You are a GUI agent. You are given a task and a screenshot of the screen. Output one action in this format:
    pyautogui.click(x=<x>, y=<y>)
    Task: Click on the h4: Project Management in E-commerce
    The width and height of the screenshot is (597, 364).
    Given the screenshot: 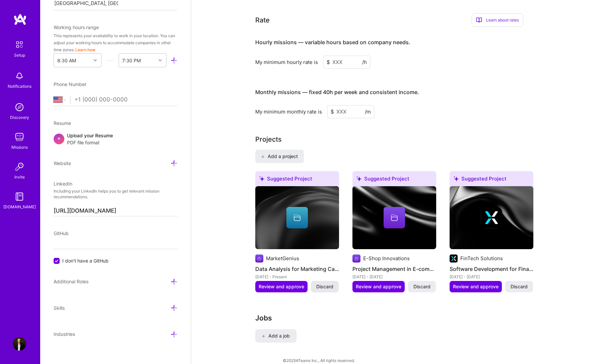 What is the action you would take?
    pyautogui.click(x=394, y=269)
    